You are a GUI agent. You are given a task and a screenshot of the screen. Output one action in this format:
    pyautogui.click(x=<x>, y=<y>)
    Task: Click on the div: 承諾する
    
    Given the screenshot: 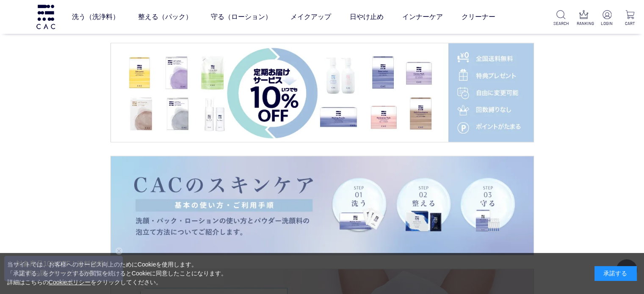 What is the action you would take?
    pyautogui.click(x=616, y=274)
    